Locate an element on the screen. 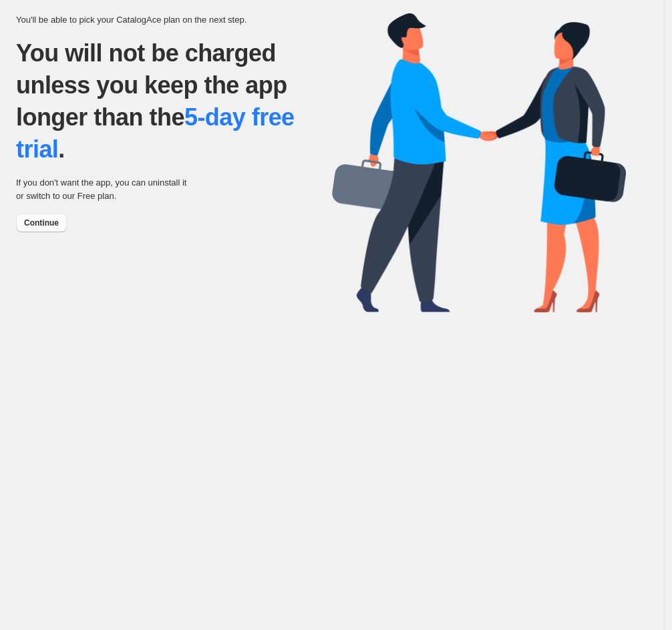  button: Continue is located at coordinates (41, 223).